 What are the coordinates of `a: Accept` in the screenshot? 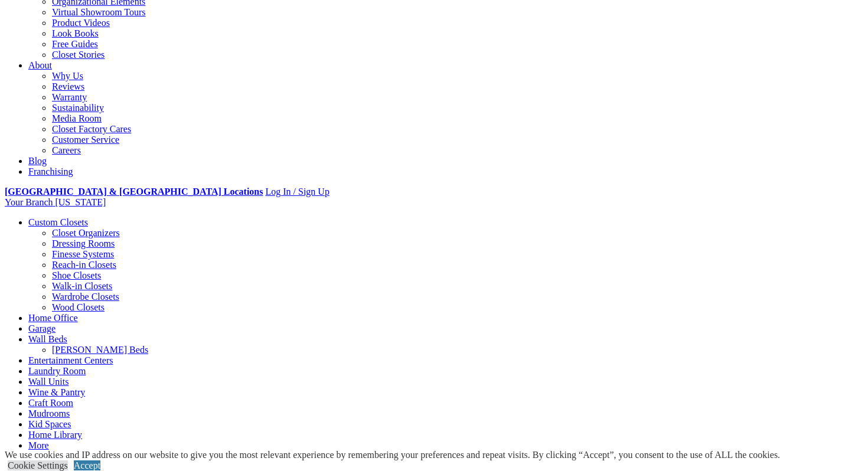 It's located at (87, 465).